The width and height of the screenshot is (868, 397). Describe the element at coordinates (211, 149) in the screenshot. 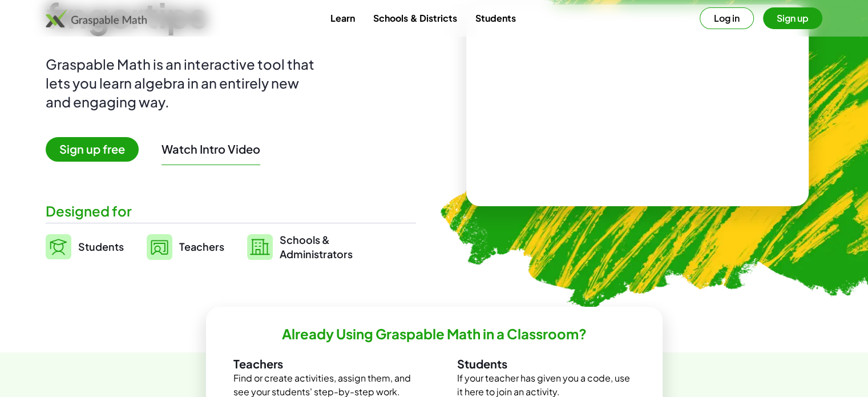

I see `button: Watch Intro Video` at that location.